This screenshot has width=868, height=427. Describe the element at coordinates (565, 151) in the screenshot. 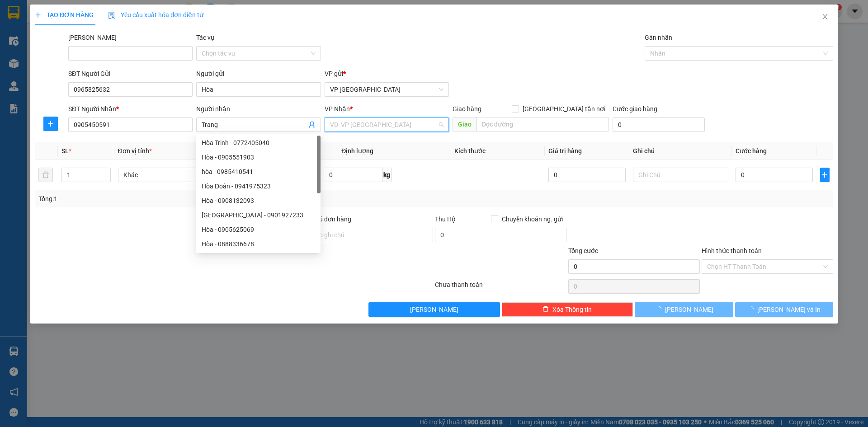

I see `span: Giá trị hàng` at that location.